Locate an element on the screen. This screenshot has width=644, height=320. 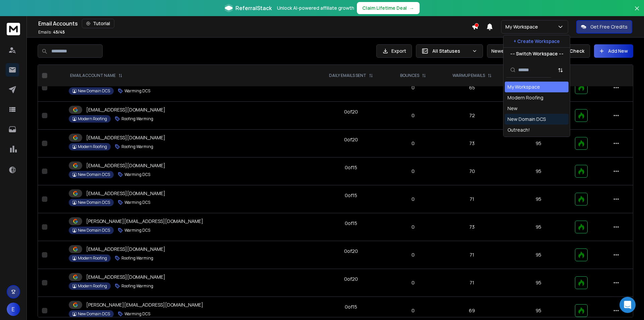
div: Outreach! is located at coordinates (519, 130).